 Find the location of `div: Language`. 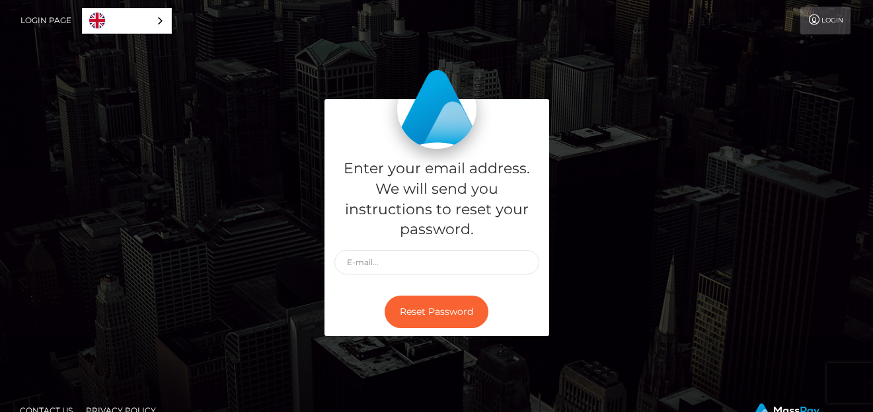

div: Language is located at coordinates (127, 20).